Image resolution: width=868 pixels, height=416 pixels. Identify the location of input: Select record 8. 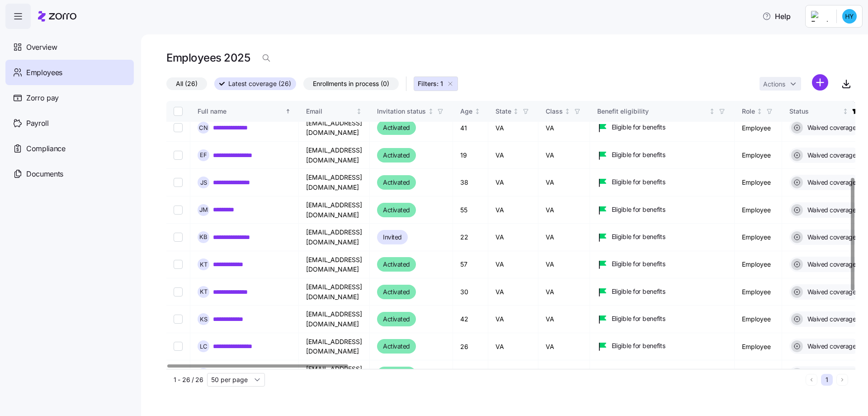
(178, 155).